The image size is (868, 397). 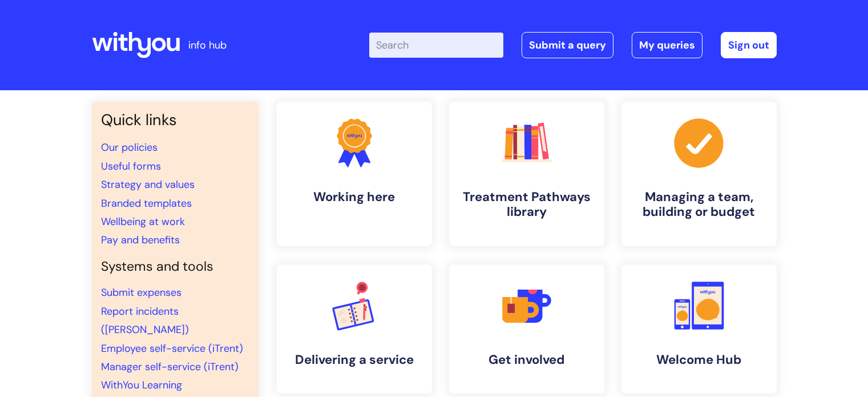 I want to click on h4: Treatment Pathways library, so click(x=527, y=205).